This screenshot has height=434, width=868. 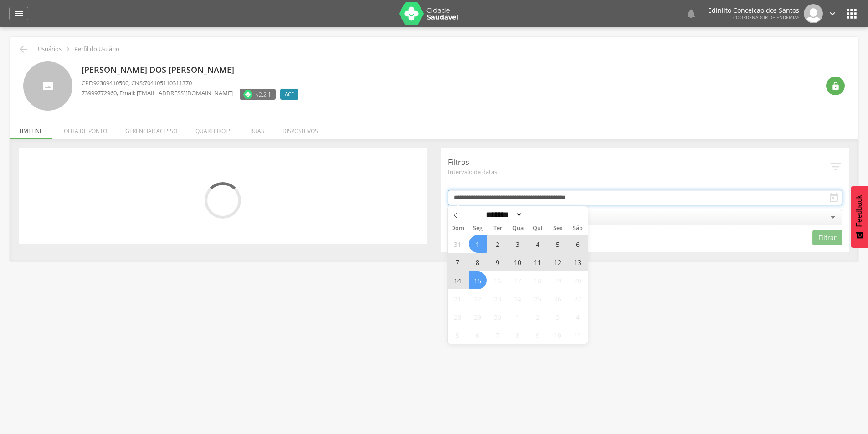 What do you see at coordinates (192, 83) in the screenshot?
I see `p: CPF: , CNS:` at bounding box center [192, 83].